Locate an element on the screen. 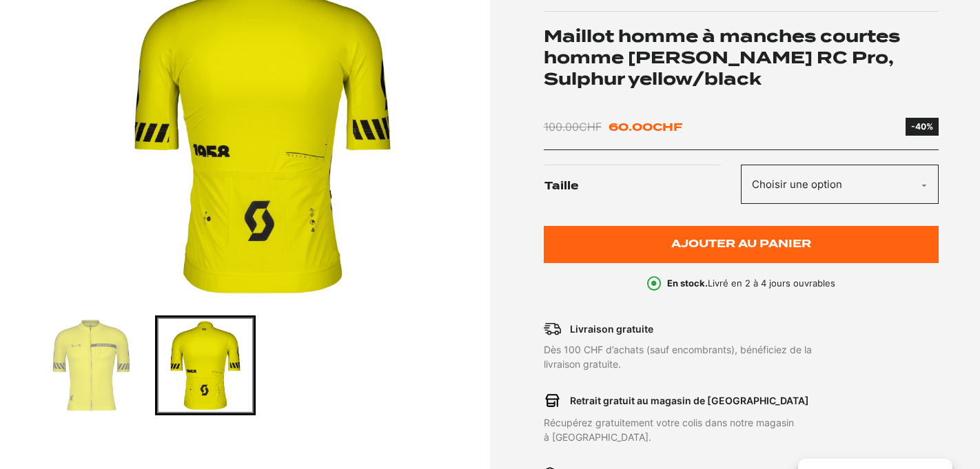 The image size is (980, 469). button: Ajouter au panier is located at coordinates (741, 244).